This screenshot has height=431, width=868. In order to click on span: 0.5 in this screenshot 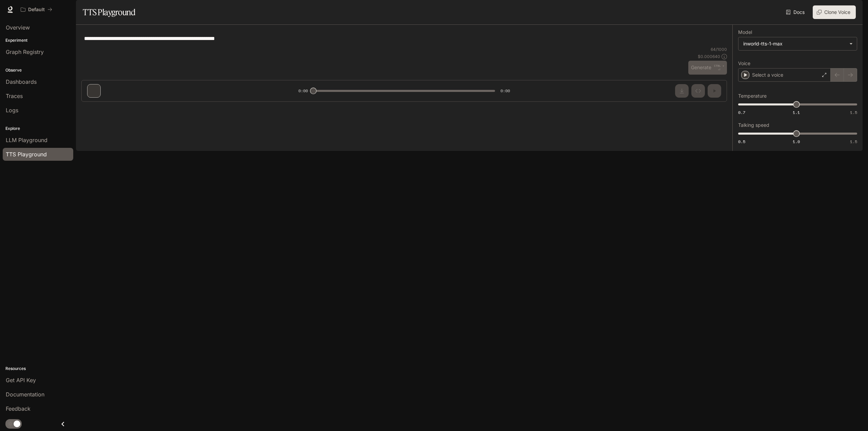, I will do `click(741, 142)`.